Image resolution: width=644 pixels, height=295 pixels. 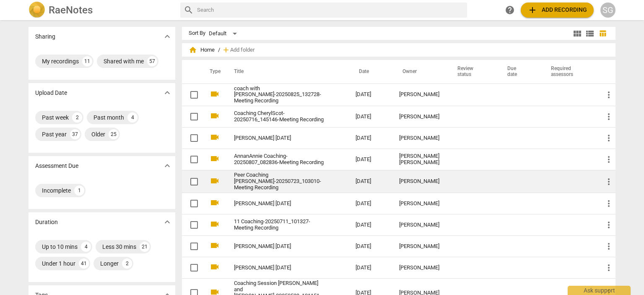 I want to click on div: Under 1 hour, so click(x=59, y=264).